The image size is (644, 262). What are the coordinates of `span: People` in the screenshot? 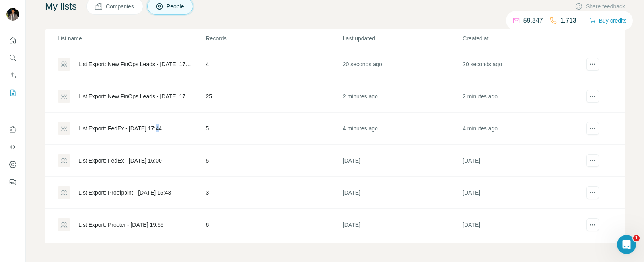 It's located at (176, 6).